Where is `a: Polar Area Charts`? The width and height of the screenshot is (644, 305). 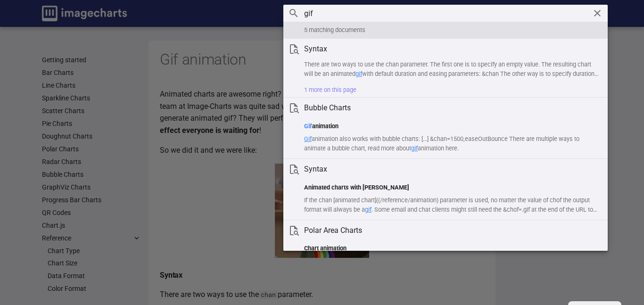
a: Polar Area Charts is located at coordinates (445, 230).